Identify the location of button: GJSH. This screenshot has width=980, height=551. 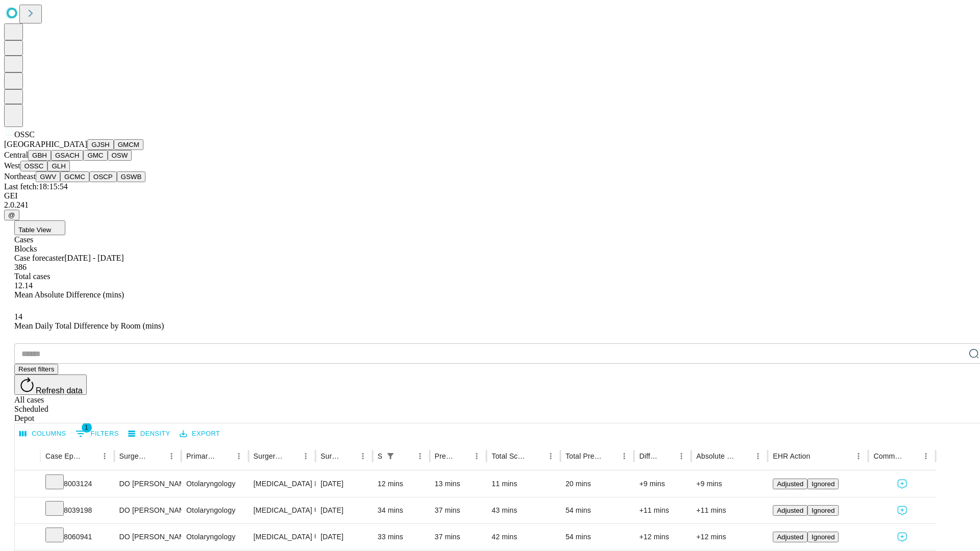
(100, 145).